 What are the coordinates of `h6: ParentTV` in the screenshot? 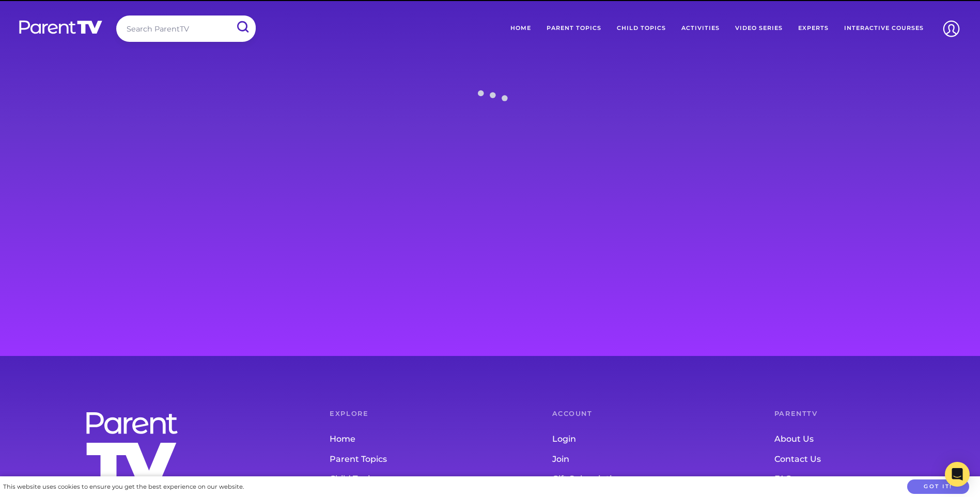 It's located at (864, 414).